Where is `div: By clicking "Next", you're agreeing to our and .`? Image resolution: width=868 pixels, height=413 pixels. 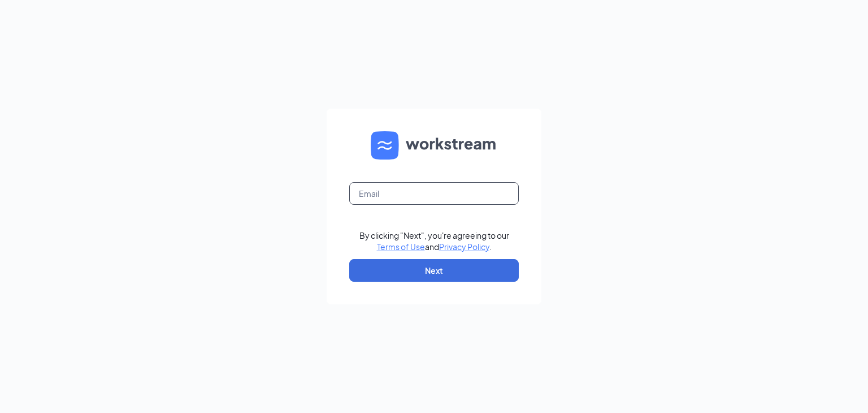 div: By clicking "Next", you're agreeing to our and . is located at coordinates (434, 241).